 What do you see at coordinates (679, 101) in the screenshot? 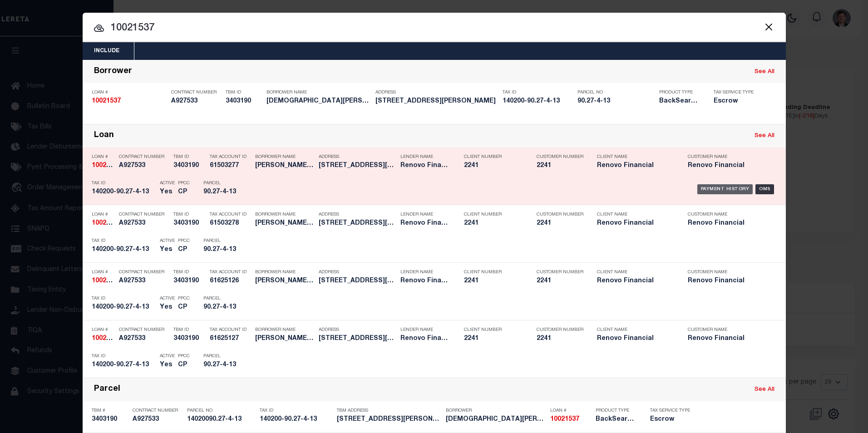
I see `h5: BackSearch,Escrow` at bounding box center [679, 101].